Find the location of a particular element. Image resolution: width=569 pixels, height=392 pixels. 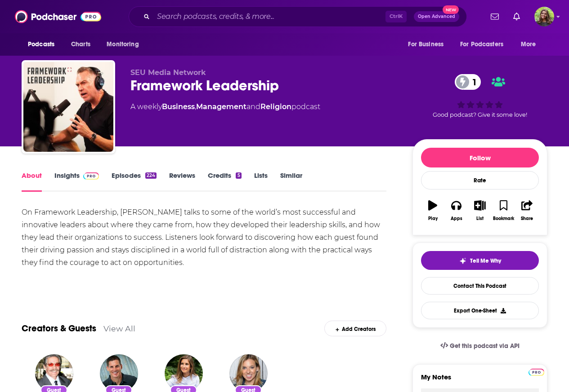

a: About is located at coordinates (31, 181).